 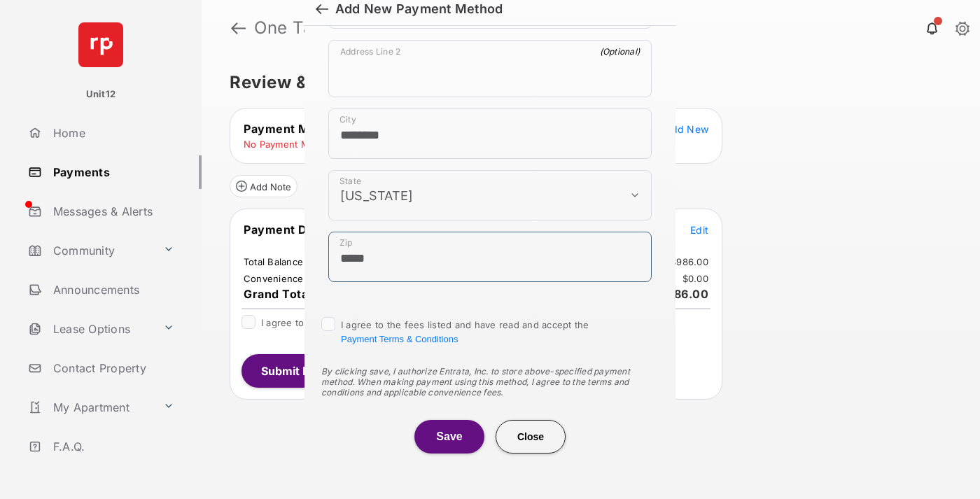 I want to click on button: Save, so click(x=449, y=436).